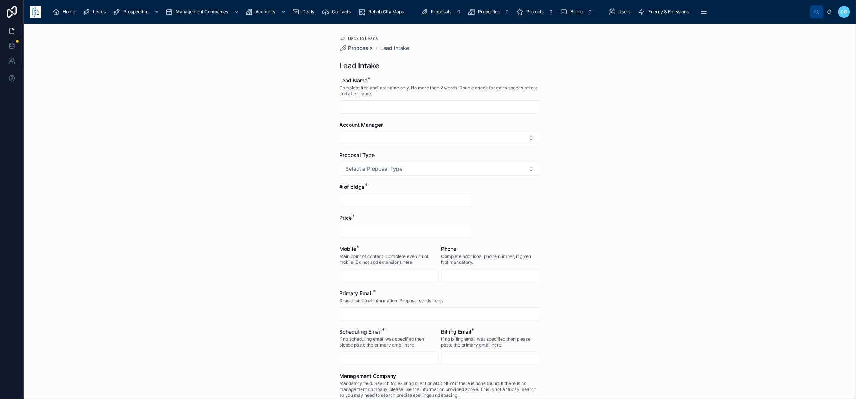 The height and width of the screenshot is (399, 856). I want to click on a: Leads, so click(96, 12).